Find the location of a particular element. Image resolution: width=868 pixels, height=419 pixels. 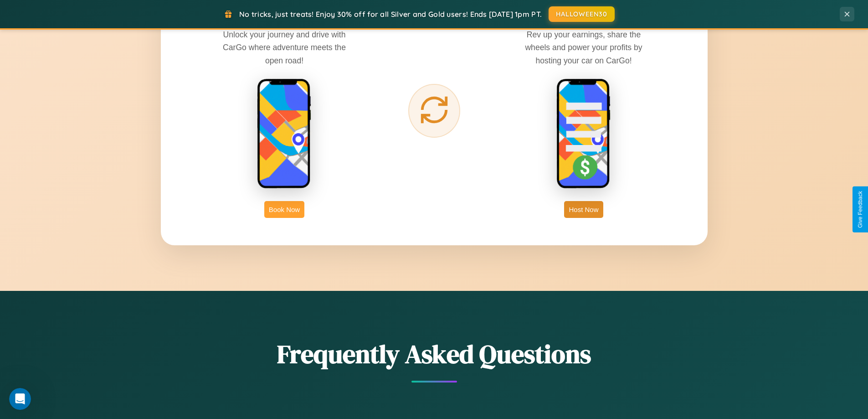

div: Give Feedback is located at coordinates (860, 210).